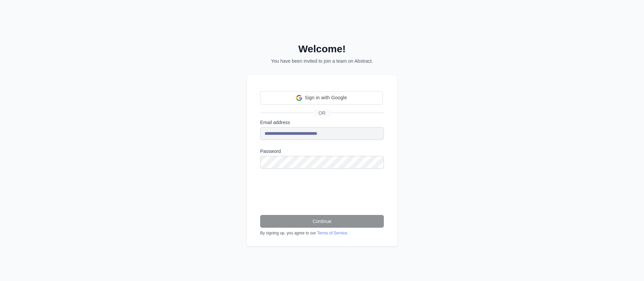 The image size is (644, 281). What do you see at coordinates (322, 233) in the screenshot?
I see `div: By signing up, you agree to our .` at bounding box center [322, 233].